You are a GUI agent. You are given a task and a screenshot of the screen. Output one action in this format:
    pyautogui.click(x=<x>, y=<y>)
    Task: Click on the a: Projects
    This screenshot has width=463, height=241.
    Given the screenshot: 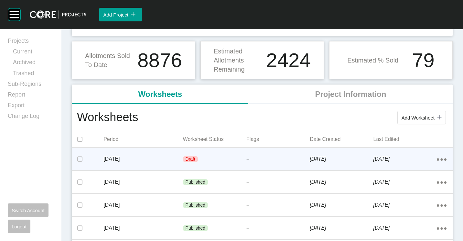 What is the action you would take?
    pyautogui.click(x=31, y=42)
    